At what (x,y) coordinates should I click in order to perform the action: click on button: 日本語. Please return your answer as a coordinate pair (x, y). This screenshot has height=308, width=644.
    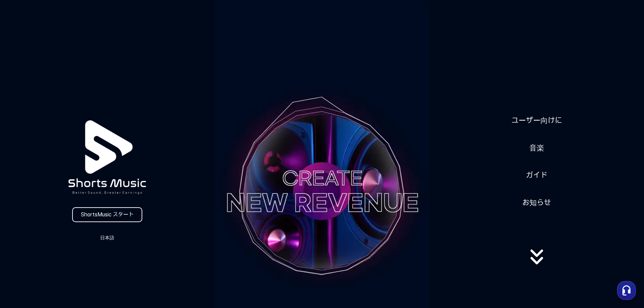
    Looking at the image, I should click on (107, 237).